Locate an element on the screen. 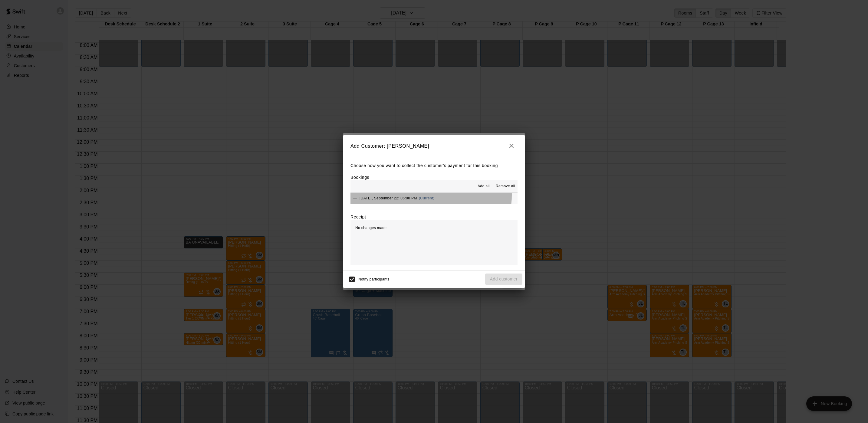 Image resolution: width=868 pixels, height=423 pixels. span: Add all is located at coordinates (484, 186).